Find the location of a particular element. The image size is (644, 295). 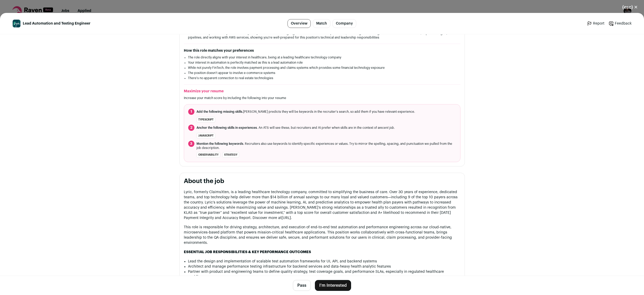

span: Lead Automation and Testing Engineer is located at coordinates (56, 24).